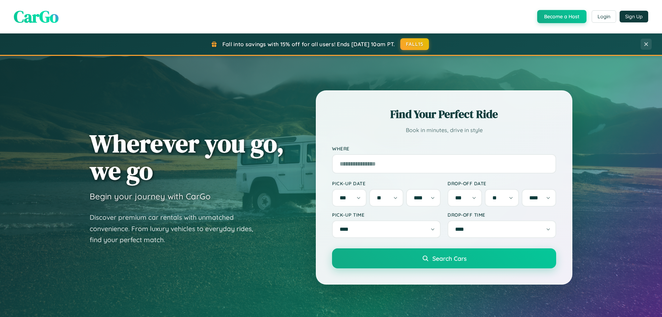  What do you see at coordinates (386, 214) in the screenshot?
I see `label: Pick-up Time` at bounding box center [386, 214].